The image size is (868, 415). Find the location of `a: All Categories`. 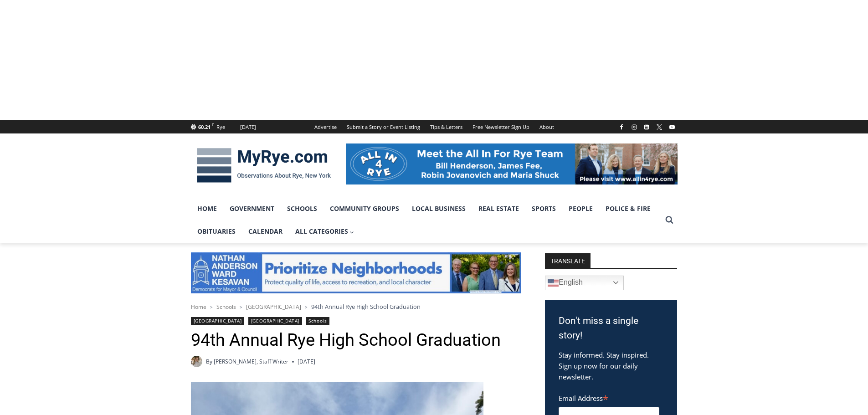

a: All Categories is located at coordinates (325, 231).